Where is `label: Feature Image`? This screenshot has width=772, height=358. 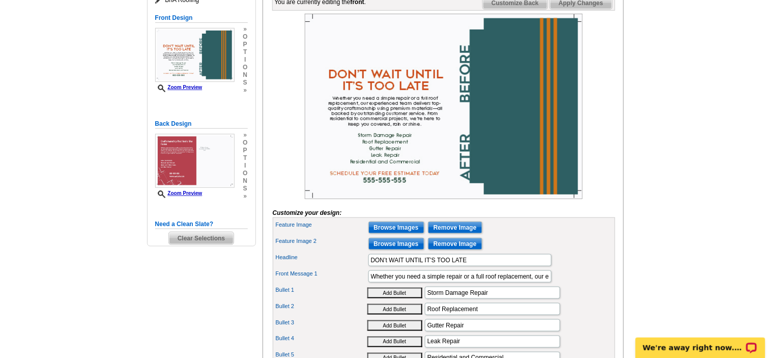
label: Feature Image is located at coordinates (321, 224).